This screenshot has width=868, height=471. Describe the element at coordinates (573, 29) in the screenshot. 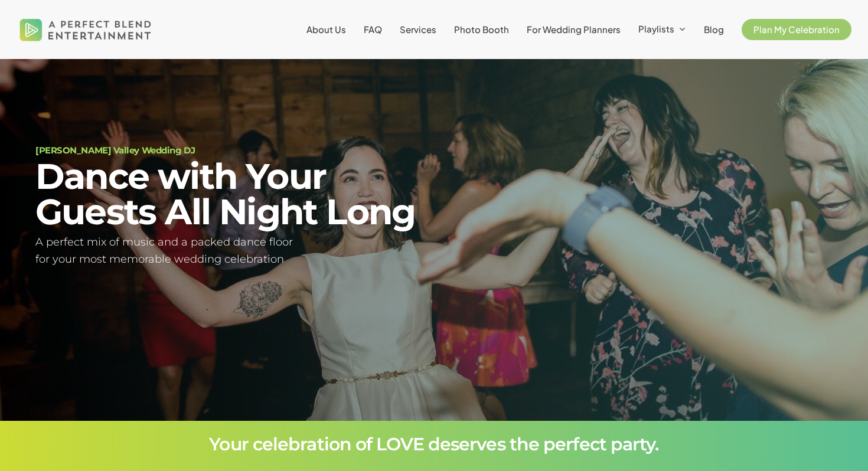

I see `a: For Wedding Planners` at that location.